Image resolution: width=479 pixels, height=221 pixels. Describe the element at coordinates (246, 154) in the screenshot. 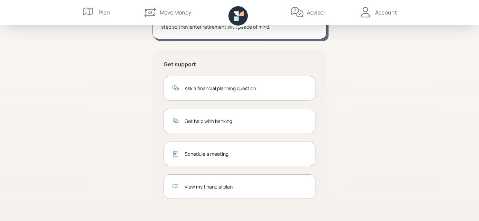

I see `div: Schedule a meeting` at that location.